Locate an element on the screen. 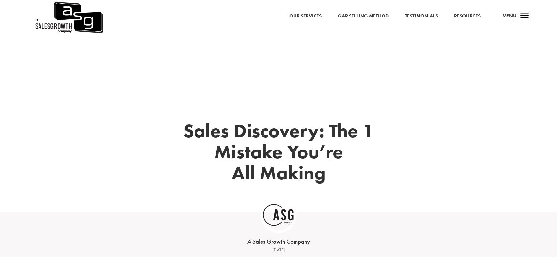 The image size is (557, 257). img: ASG Co_alternate lockup (1) is located at coordinates (279, 215).